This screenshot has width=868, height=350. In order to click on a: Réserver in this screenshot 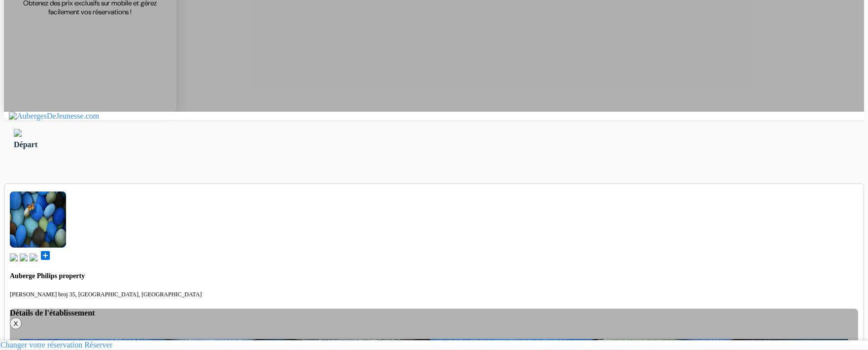, I will do `click(98, 344)`.